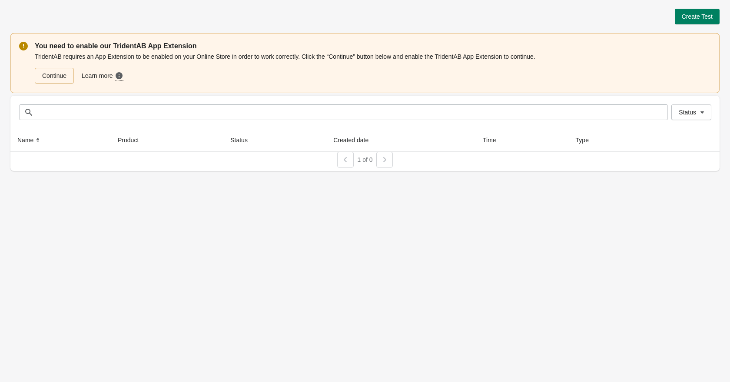 This screenshot has width=730, height=382. What do you see at coordinates (688, 112) in the screenshot?
I see `span: Status` at bounding box center [688, 112].